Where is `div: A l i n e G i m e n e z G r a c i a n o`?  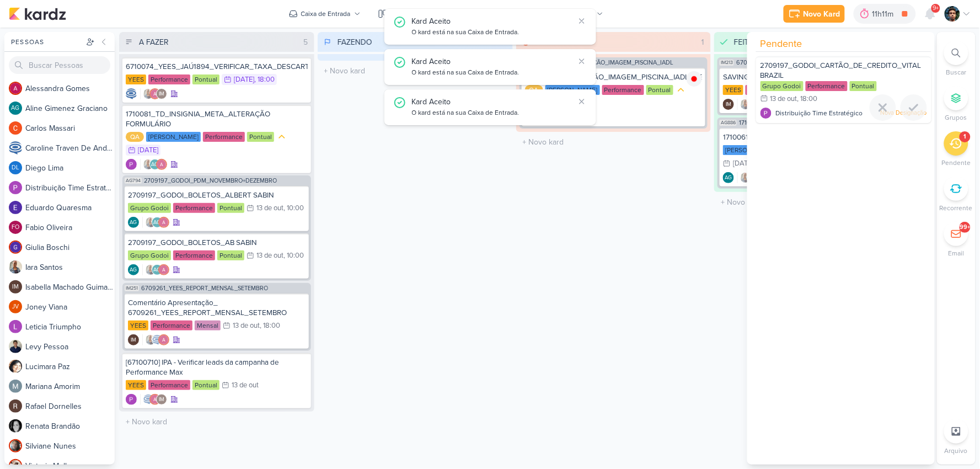
div: A l i n e G i m e n e z G r a c i a n o is located at coordinates (70, 108).